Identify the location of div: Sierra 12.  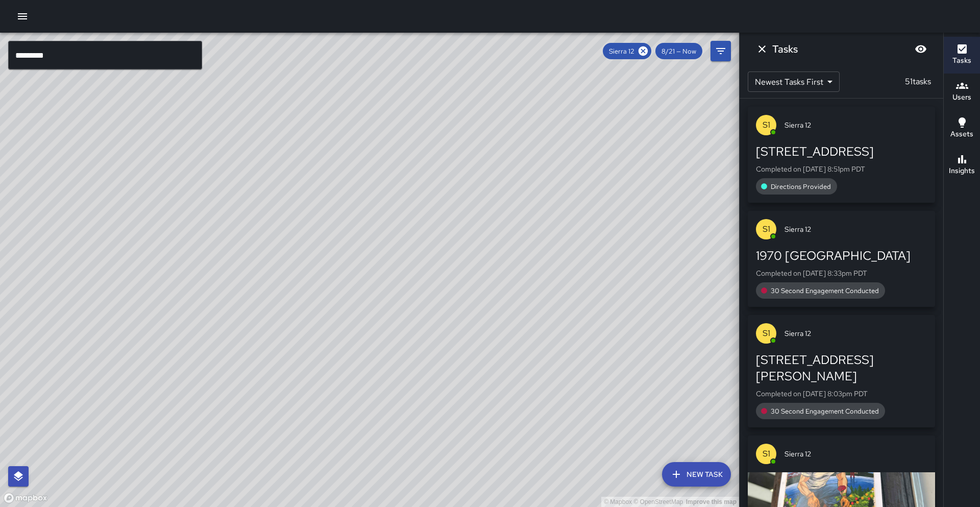
(627, 51).